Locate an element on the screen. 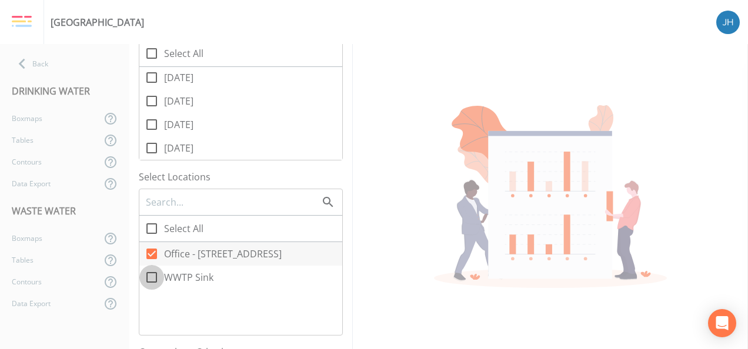 The height and width of the screenshot is (349, 748). label: Select Locations is located at coordinates (240, 177).